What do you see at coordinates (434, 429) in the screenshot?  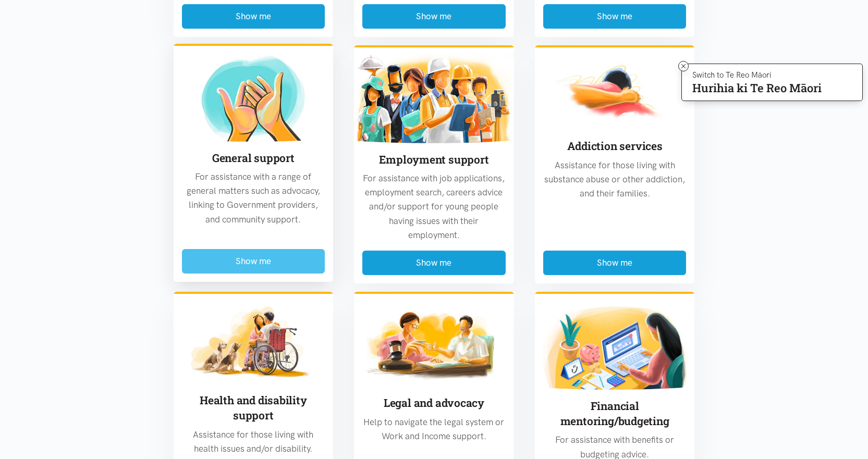 I see `p: Help to navigate the legal system or Work and Income support.` at bounding box center [434, 429].